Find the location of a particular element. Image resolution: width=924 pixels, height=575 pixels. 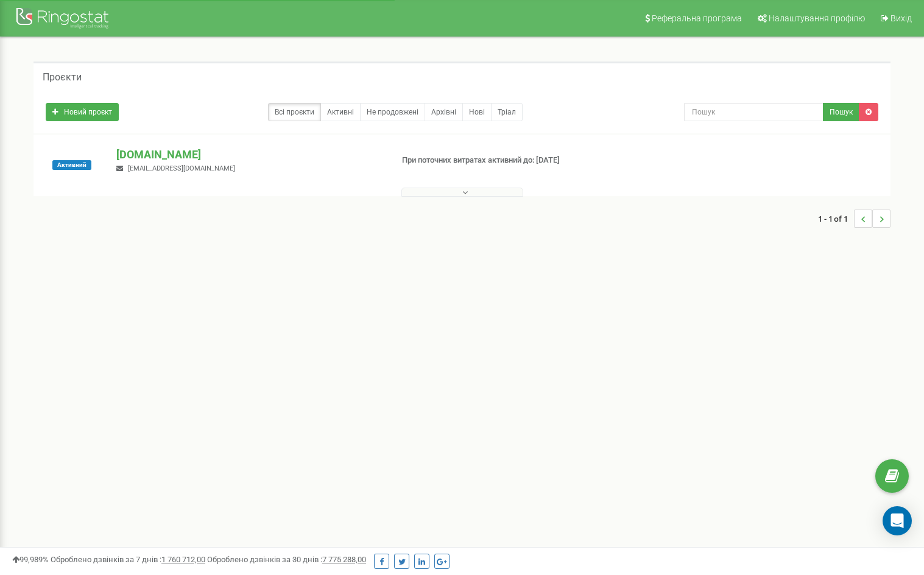

div: Open Intercom Messenger is located at coordinates (898, 521).